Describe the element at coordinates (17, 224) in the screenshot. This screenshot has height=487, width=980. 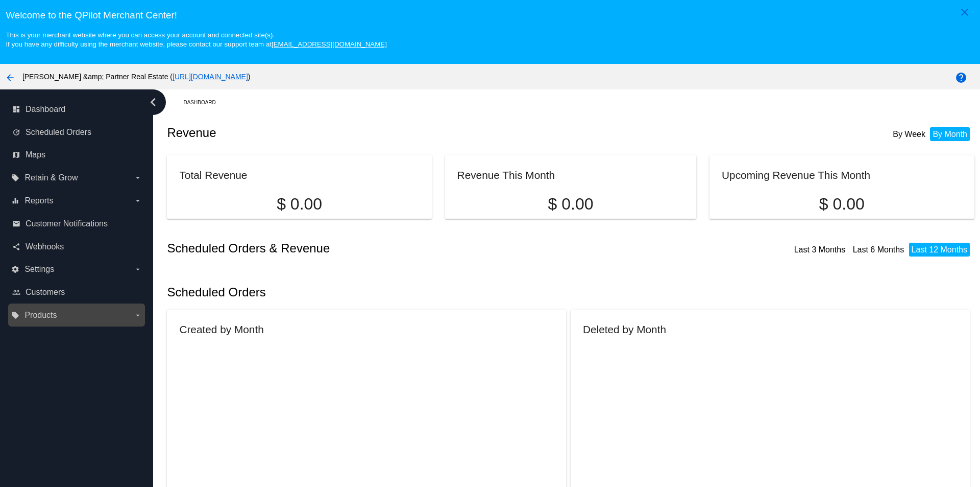
I see `i: email` at that location.